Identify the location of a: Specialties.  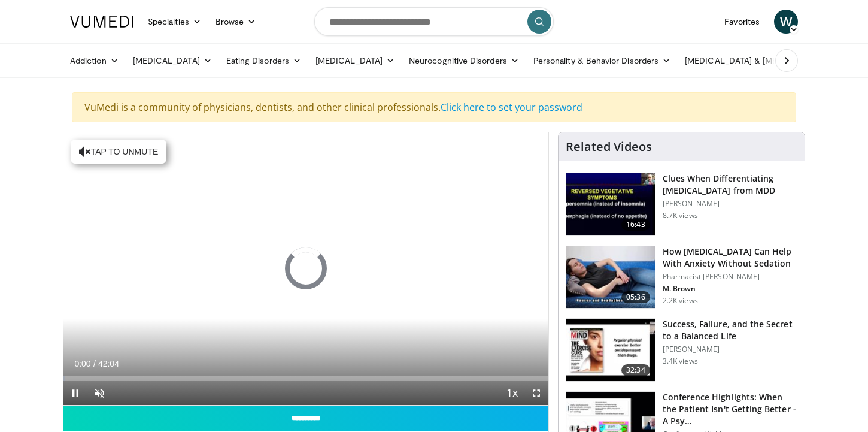
(174, 22).